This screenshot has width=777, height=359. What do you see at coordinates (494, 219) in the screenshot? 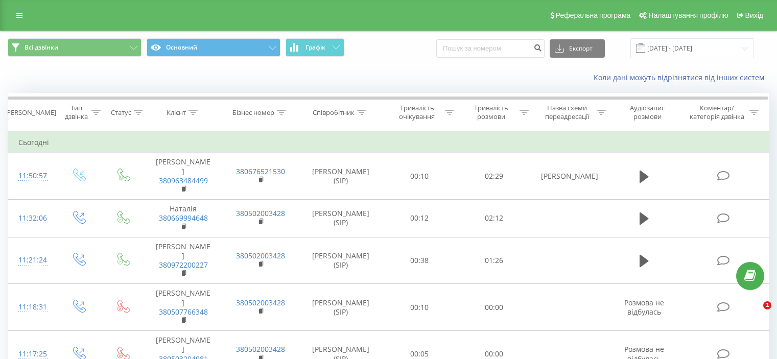
I see `td: 02:12` at bounding box center [494, 219].